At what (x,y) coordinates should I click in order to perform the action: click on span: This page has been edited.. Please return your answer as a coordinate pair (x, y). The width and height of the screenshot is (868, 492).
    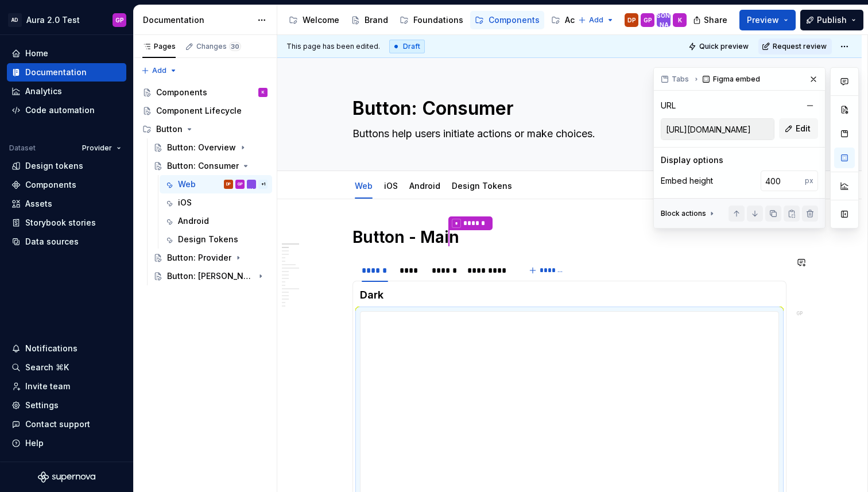
    Looking at the image, I should click on (333, 47).